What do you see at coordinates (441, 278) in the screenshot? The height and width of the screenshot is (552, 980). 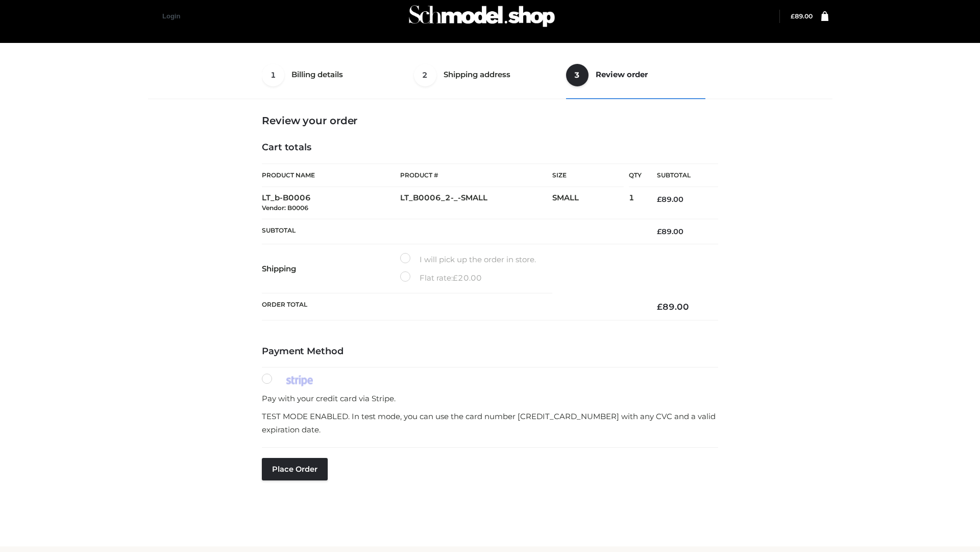 I see `label: Flat rate:` at bounding box center [441, 278].